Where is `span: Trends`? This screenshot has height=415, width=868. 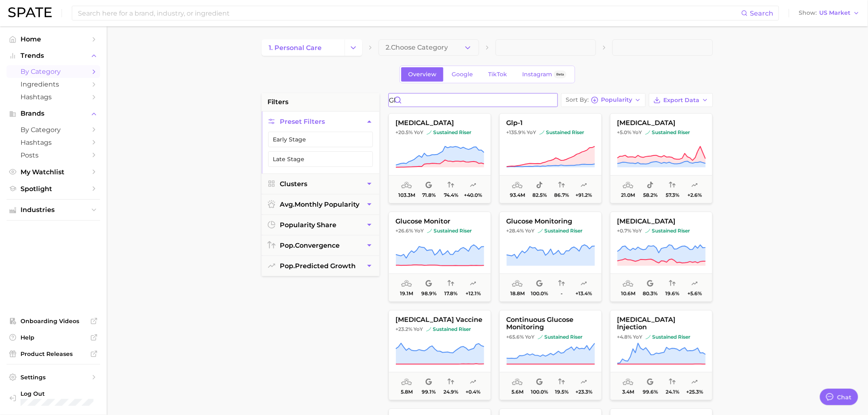
span: Trends is located at coordinates (53, 56).